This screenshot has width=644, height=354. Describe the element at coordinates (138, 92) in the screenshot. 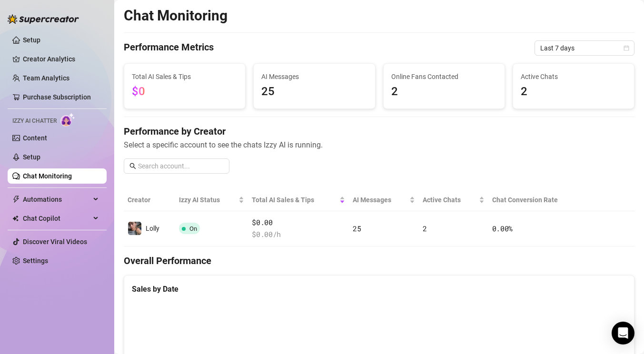

I see `span: $0` at that location.